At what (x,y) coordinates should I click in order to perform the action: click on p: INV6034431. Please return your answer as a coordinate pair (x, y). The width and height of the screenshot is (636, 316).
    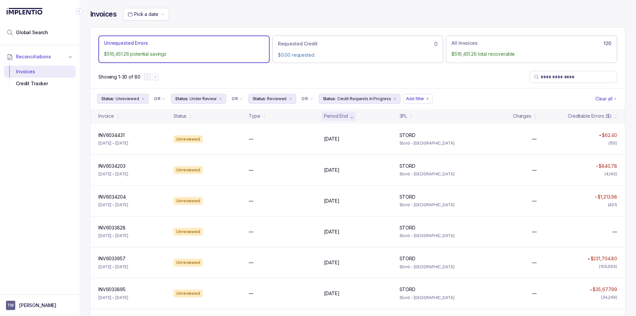
    Looking at the image, I should click on (111, 135).